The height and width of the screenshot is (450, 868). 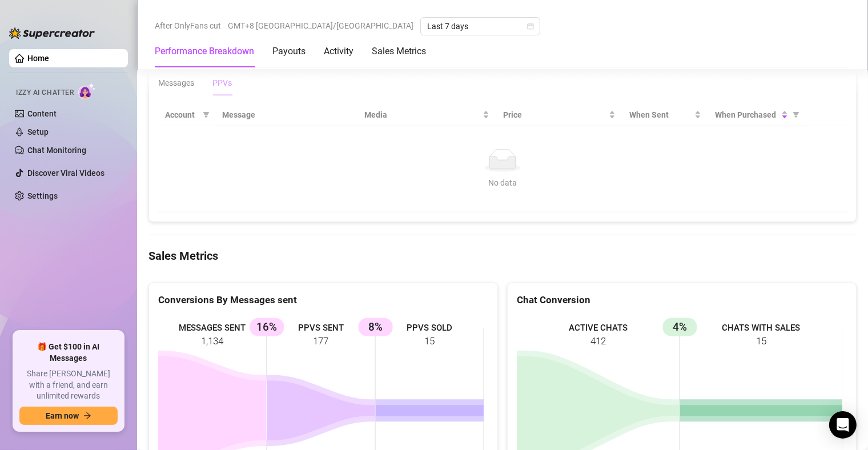 What do you see at coordinates (65, 173) in the screenshot?
I see `a: Discover Viral Videos` at bounding box center [65, 173].